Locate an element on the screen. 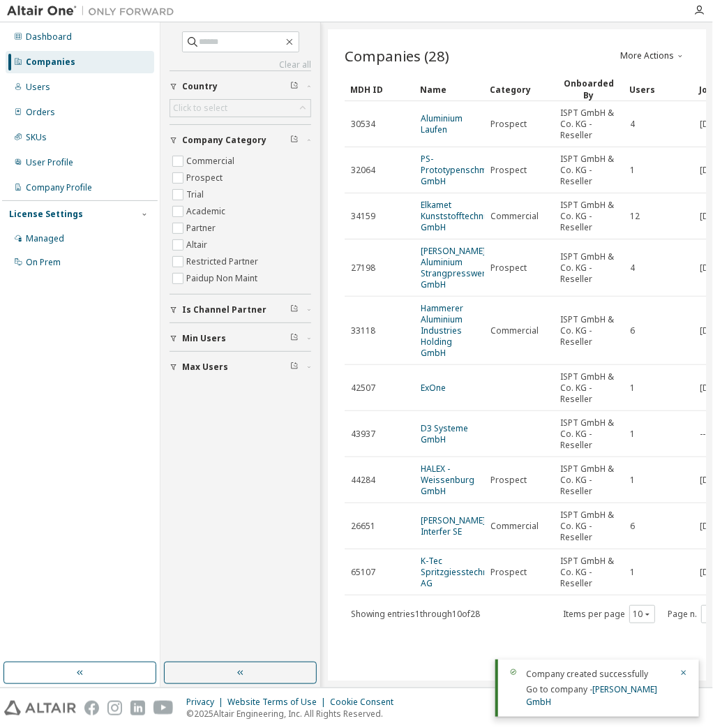 Image resolution: width=713 pixels, height=728 pixels. button: 10 is located at coordinates (642, 614).